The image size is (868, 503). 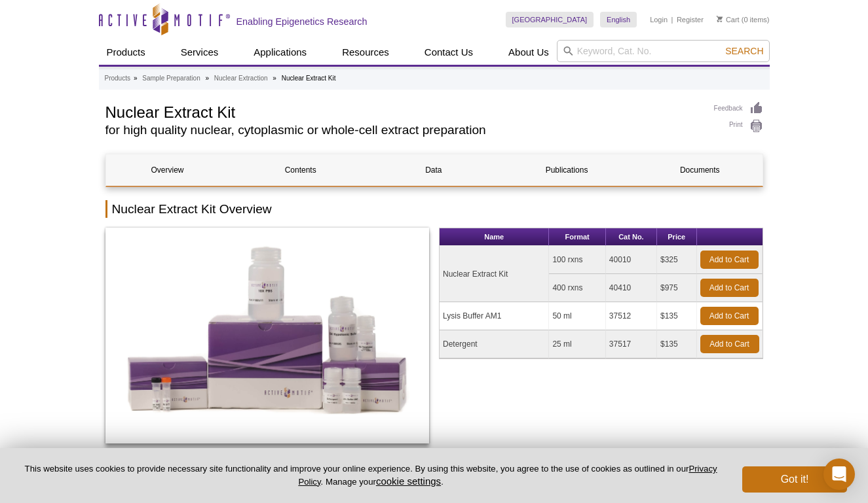 What do you see at coordinates (493, 274) in the screenshot?
I see `td: Nuclear Extract Kit` at bounding box center [493, 274].